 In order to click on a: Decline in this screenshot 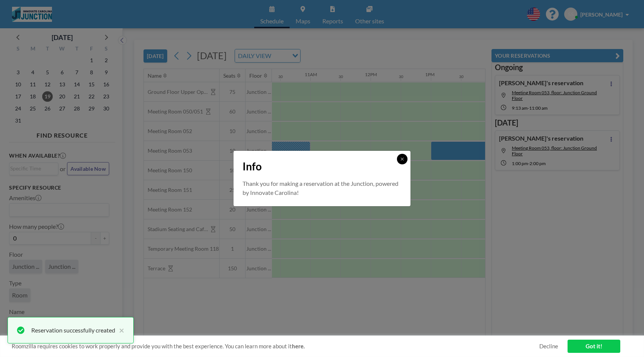, I will do `click(549, 346)`.